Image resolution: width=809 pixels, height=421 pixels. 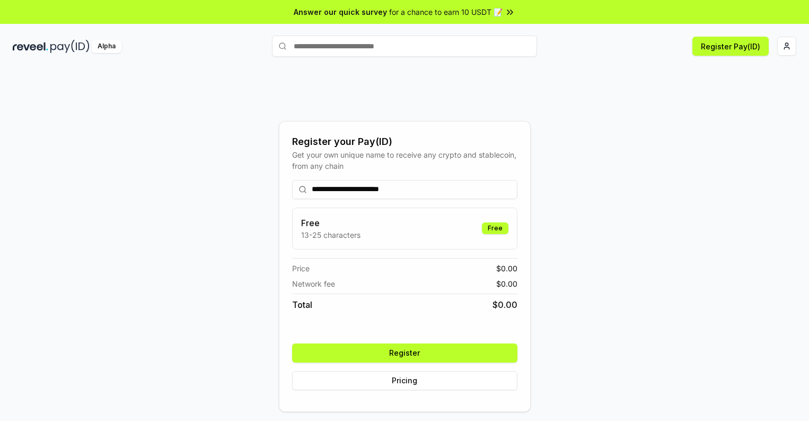 I want to click on div: Get your own unique name to receive any crypto and stablecoin, from any chain, so click(x=405, y=160).